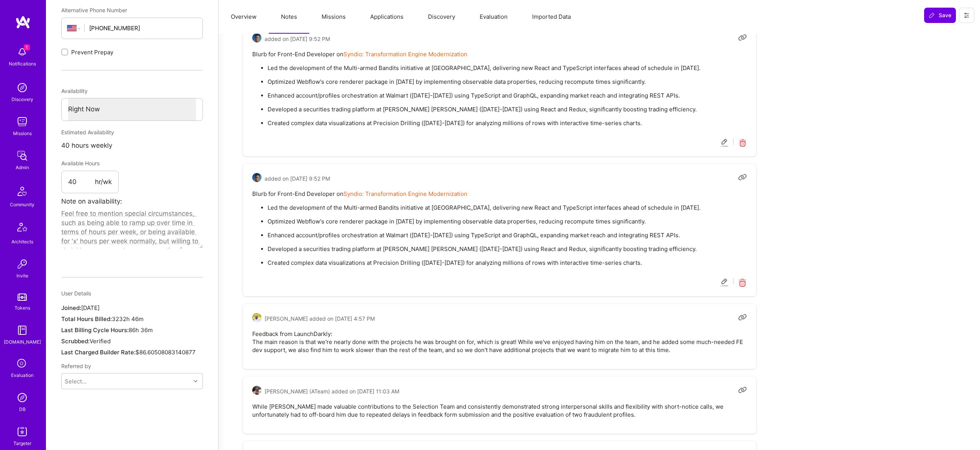 The image size is (980, 450). I want to click on div: Community, so click(22, 204).